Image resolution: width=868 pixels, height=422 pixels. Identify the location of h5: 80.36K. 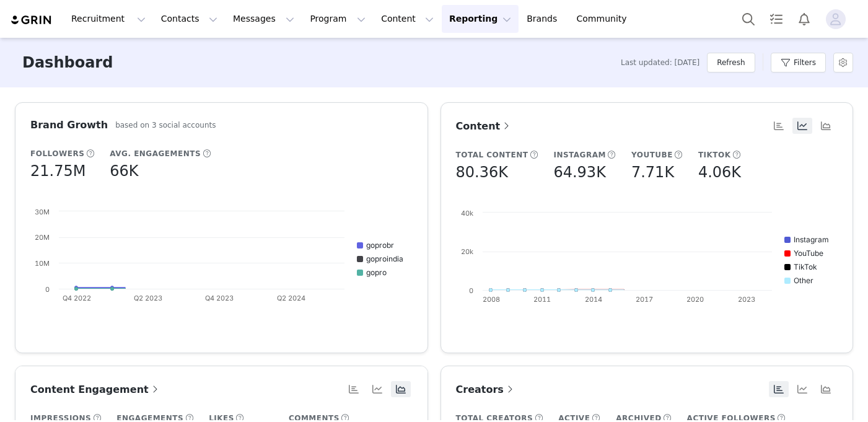
(482, 172).